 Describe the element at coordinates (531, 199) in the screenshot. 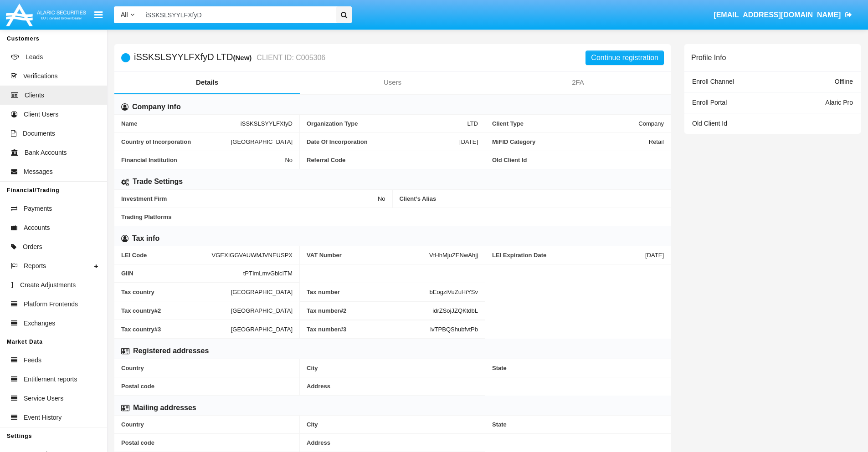

I see `span: Client’s Alias` at that location.